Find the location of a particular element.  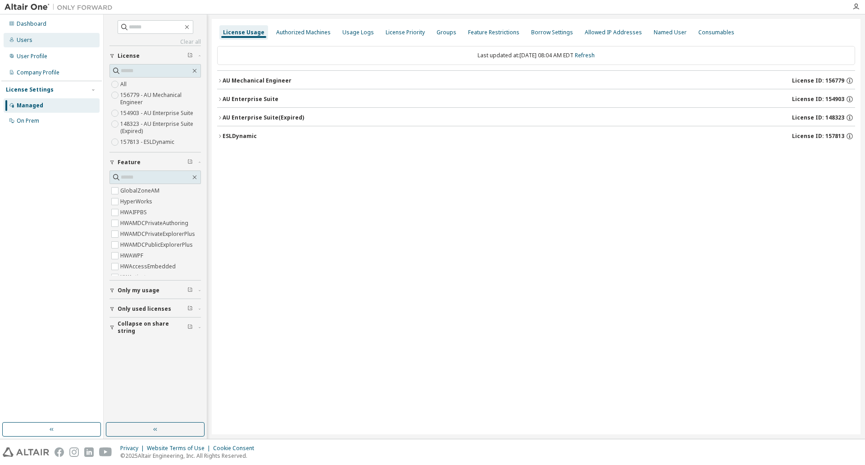

div: Borrow Settings is located at coordinates (552, 32).